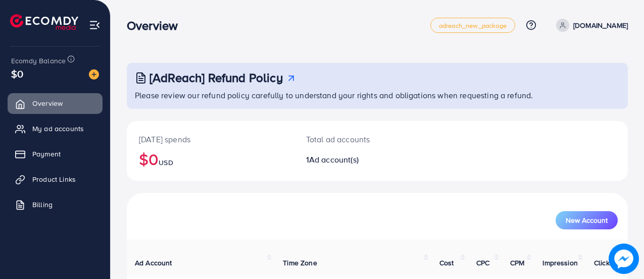  What do you see at coordinates (447, 262) in the screenshot?
I see `span: Cost` at bounding box center [447, 262].